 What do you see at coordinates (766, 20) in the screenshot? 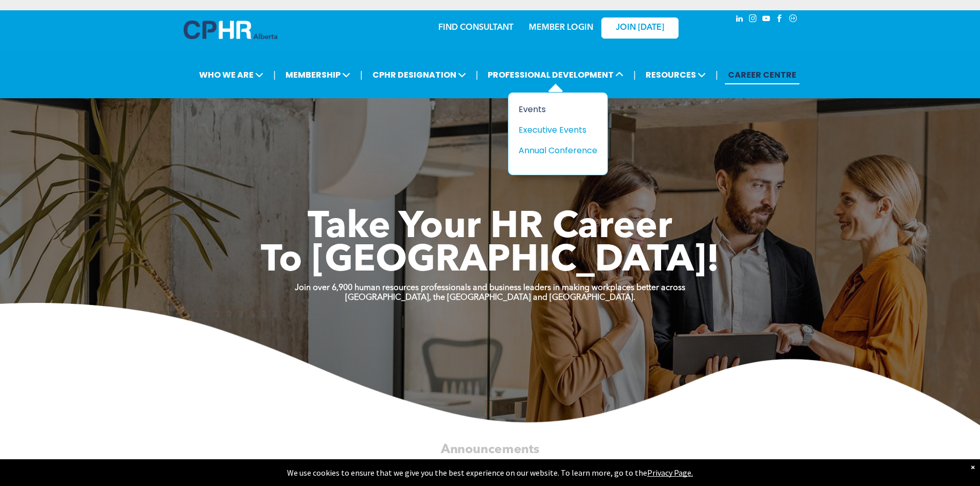
I see `a: youtube` at bounding box center [766, 20].